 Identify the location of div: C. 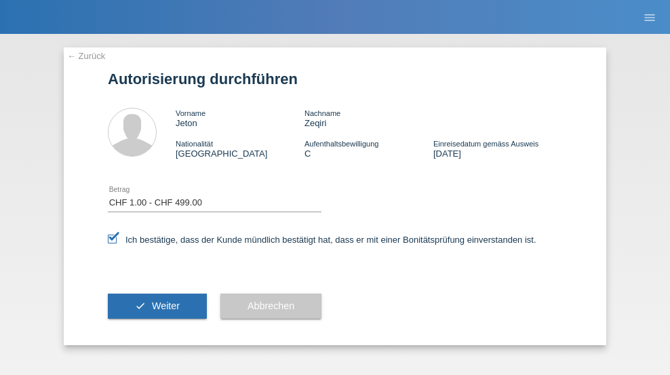
(369, 148).